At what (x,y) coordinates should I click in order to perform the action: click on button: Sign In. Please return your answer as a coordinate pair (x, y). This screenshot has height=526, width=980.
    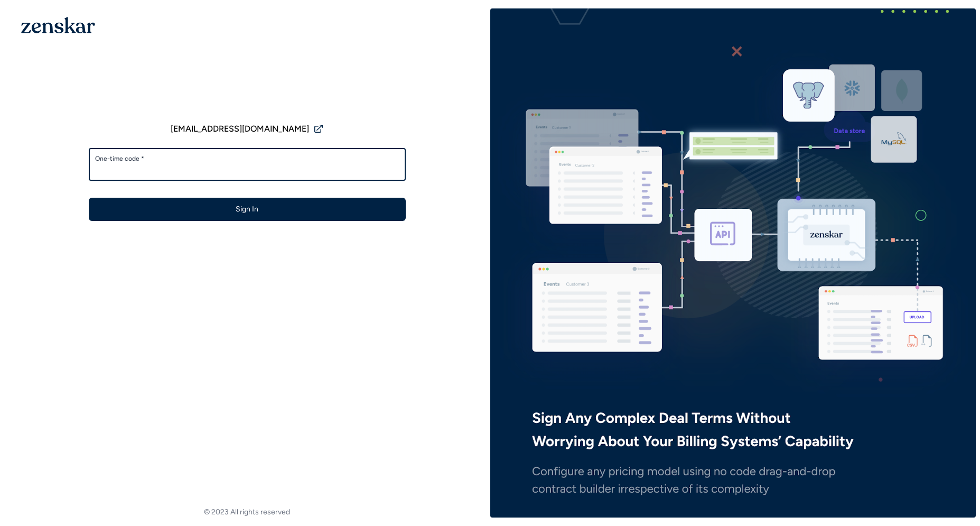
    Looking at the image, I should click on (247, 209).